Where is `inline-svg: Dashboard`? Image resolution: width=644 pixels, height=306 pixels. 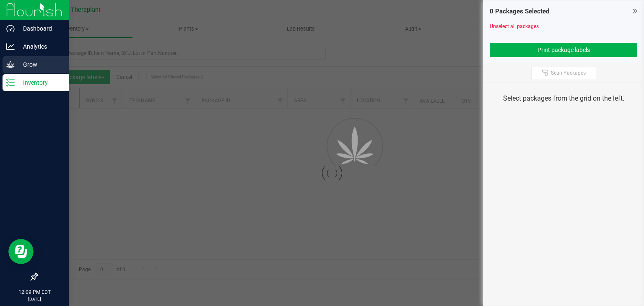 inline-svg: Dashboard is located at coordinates (10, 28).